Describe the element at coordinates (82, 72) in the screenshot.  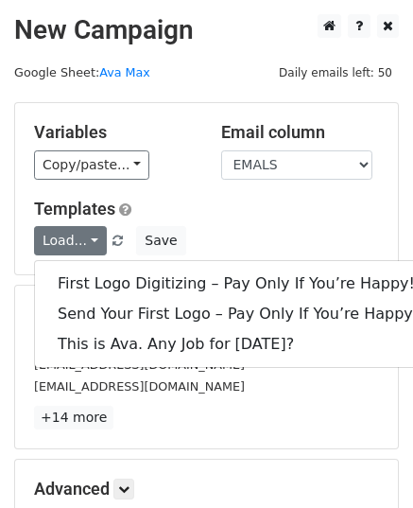
I see `small: Google Sheet:` at that location.